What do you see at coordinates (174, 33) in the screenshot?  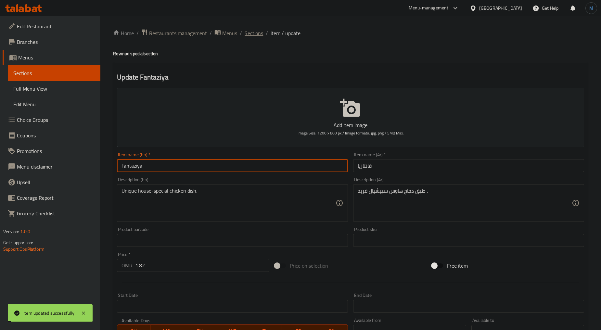 I see `a: Restaurants management` at bounding box center [174, 33].